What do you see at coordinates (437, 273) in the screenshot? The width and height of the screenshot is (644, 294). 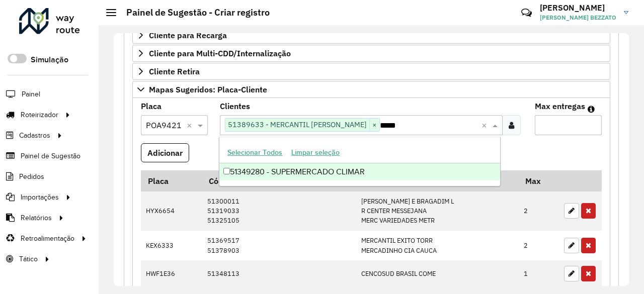 I see `td: CENCOSUD BRASIL COME` at bounding box center [437, 273].